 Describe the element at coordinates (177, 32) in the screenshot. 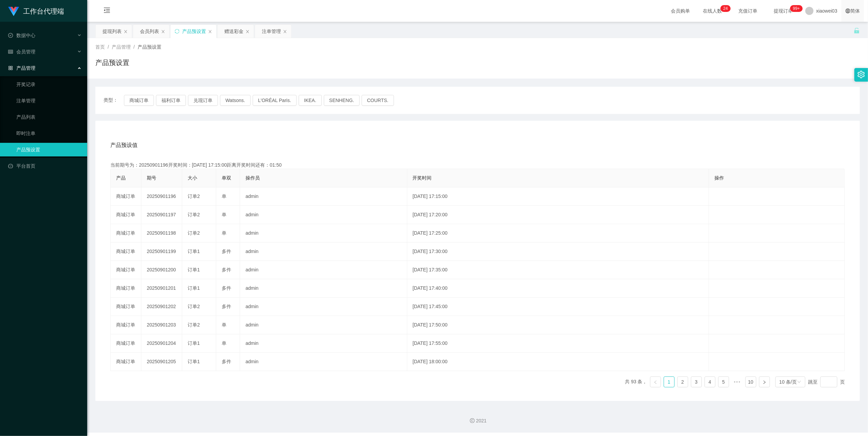

I see `i: 图标: sync` at that location.